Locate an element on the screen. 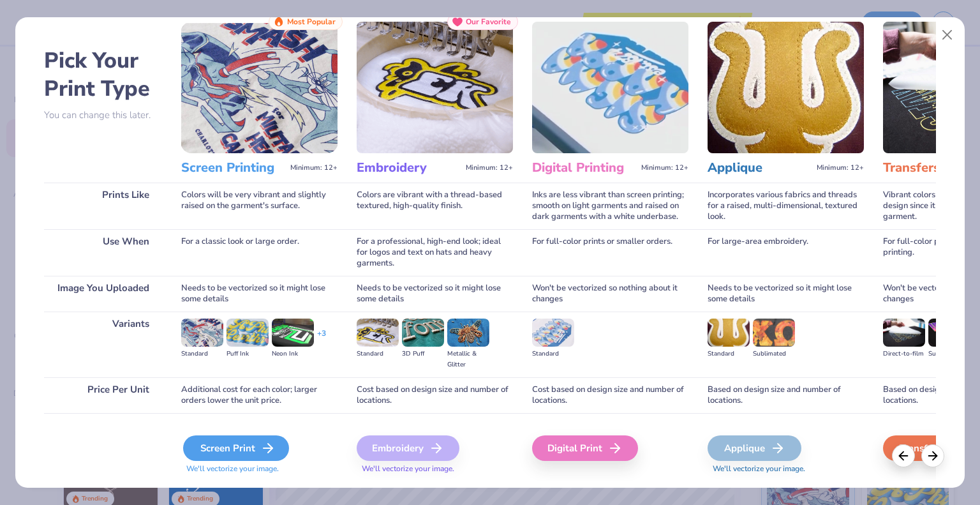  div: Metallic & Glitter is located at coordinates (468, 359).